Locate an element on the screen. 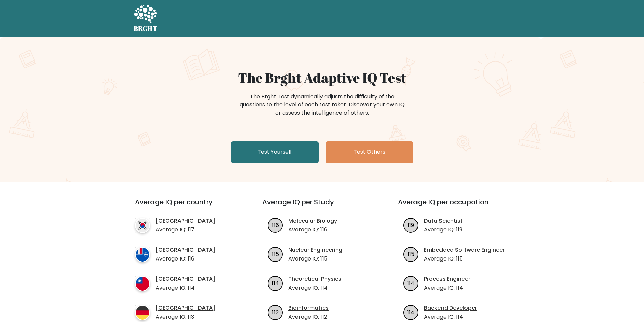 The image size is (644, 322). text: 116 is located at coordinates (275, 225).